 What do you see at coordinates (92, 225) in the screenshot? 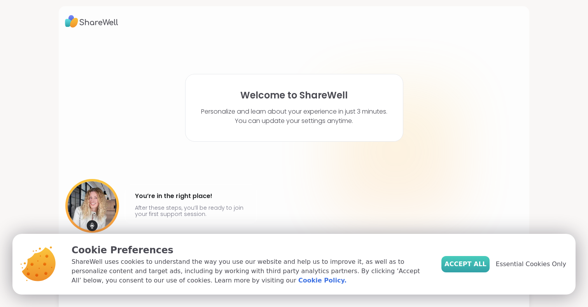
I see `img: mic icon` at bounding box center [92, 225].